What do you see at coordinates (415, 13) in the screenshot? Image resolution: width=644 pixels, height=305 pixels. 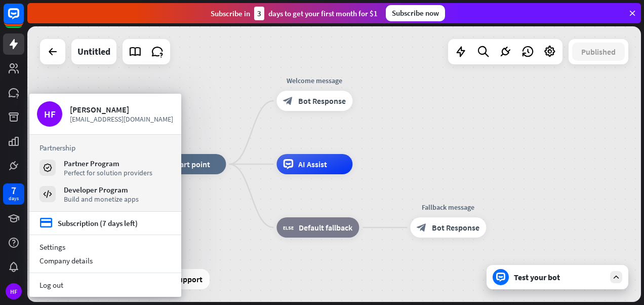 I see `div: Subscribe now` at bounding box center [415, 13].